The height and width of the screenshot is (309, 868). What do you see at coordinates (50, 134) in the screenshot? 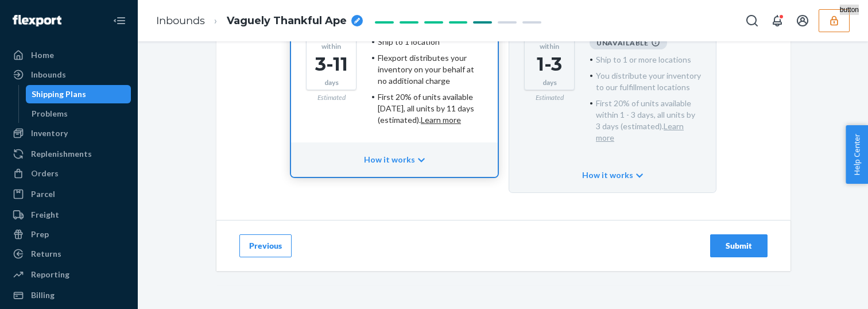
I see `div: Inventory` at bounding box center [50, 134].